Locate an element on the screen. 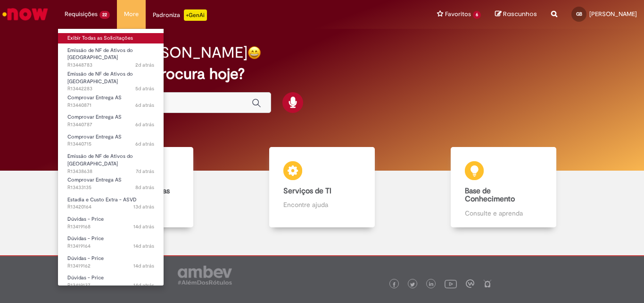 This screenshot has height=303, width=644. a: Aberto R13433135 : Comprovar Entrega AS is located at coordinates (111, 183).